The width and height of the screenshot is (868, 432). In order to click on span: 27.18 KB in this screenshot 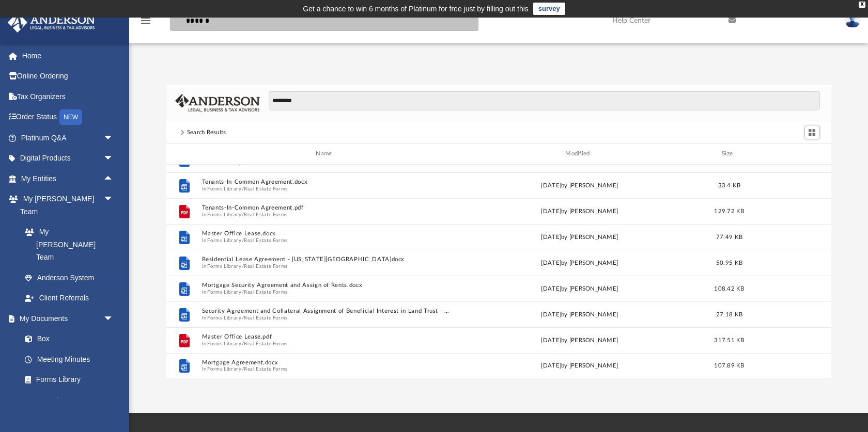, I will do `click(728, 314)`.